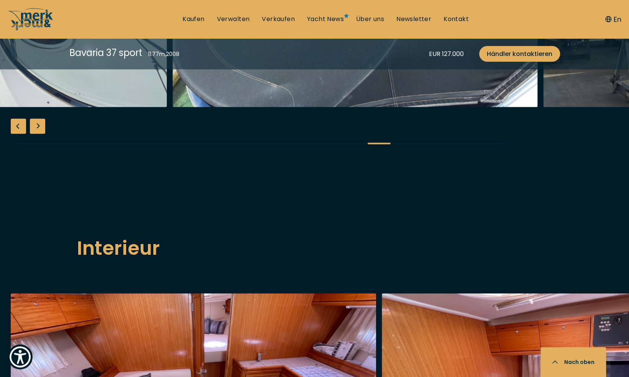 This screenshot has height=377, width=629. What do you see at coordinates (413, 19) in the screenshot?
I see `a: Newsletter` at bounding box center [413, 19].